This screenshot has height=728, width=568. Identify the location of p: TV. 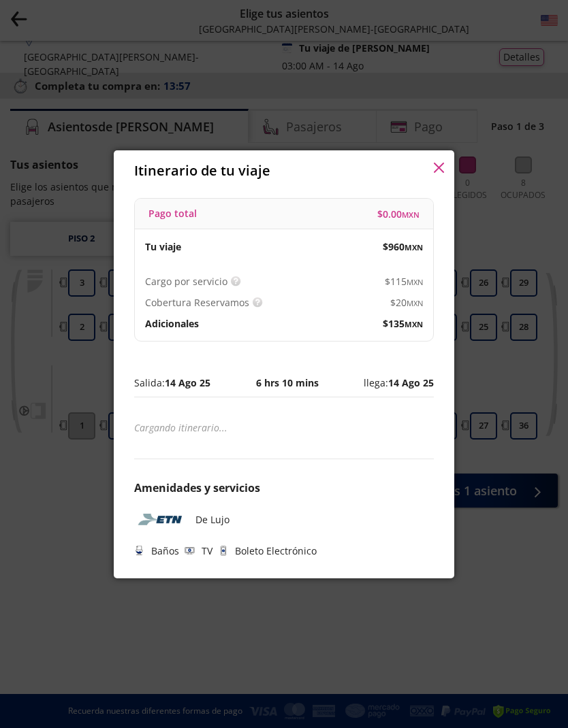
(207, 550).